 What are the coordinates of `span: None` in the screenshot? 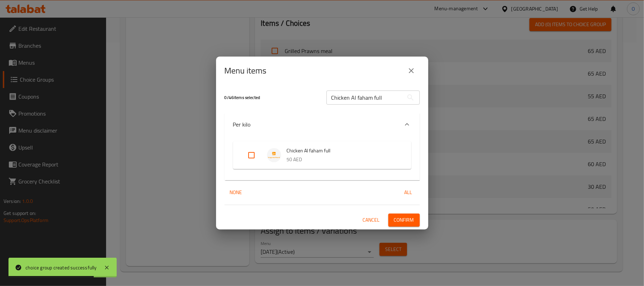 It's located at (236, 192).